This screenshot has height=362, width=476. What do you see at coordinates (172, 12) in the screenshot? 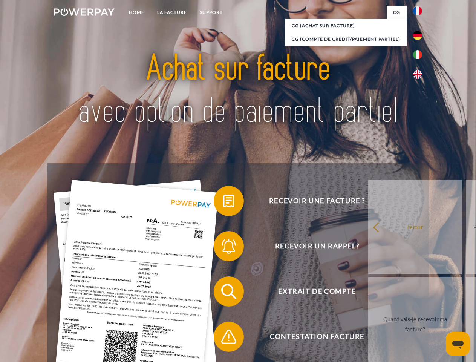
I see `a: LA FACTURE` at bounding box center [172, 12].